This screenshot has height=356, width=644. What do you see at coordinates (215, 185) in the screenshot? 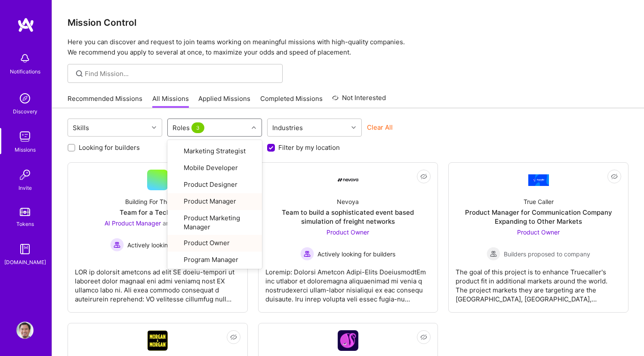
I see `div: Product Designer` at bounding box center [215, 185].